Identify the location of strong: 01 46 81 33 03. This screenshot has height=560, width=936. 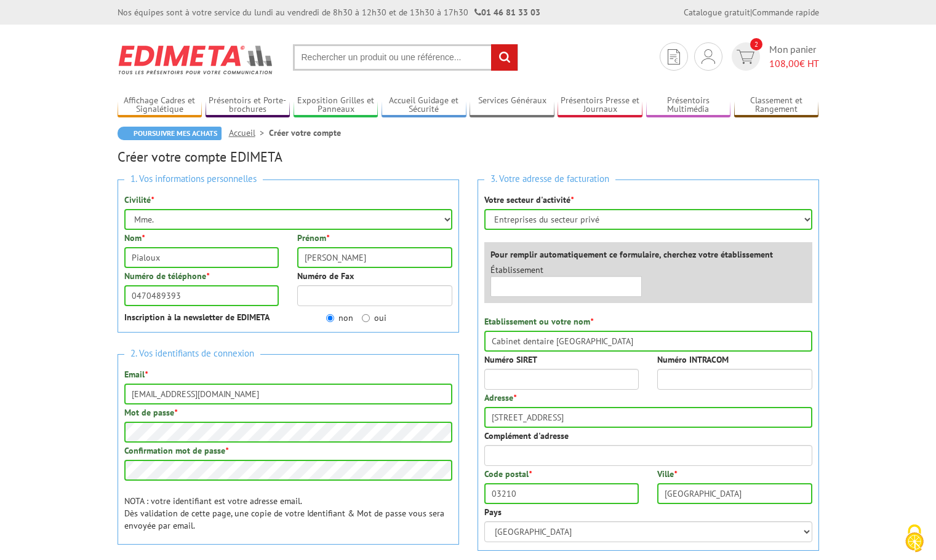
(508, 13).